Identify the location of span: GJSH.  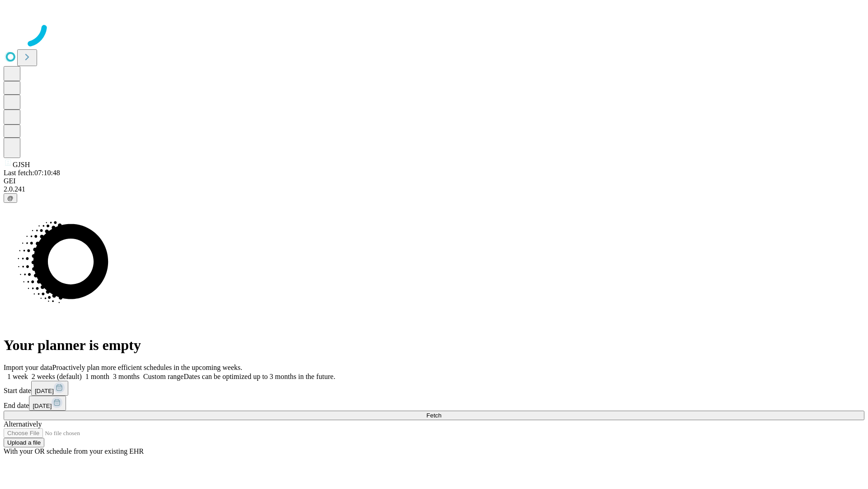
(22, 164).